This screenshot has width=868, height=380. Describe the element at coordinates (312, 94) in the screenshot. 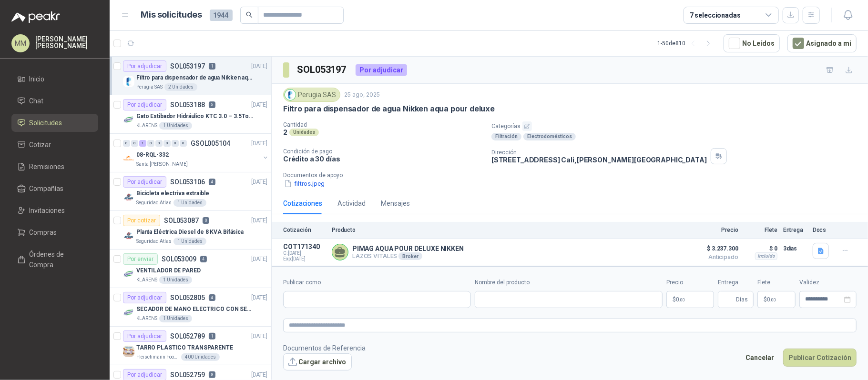

I see `div: Perugia SAS` at that location.